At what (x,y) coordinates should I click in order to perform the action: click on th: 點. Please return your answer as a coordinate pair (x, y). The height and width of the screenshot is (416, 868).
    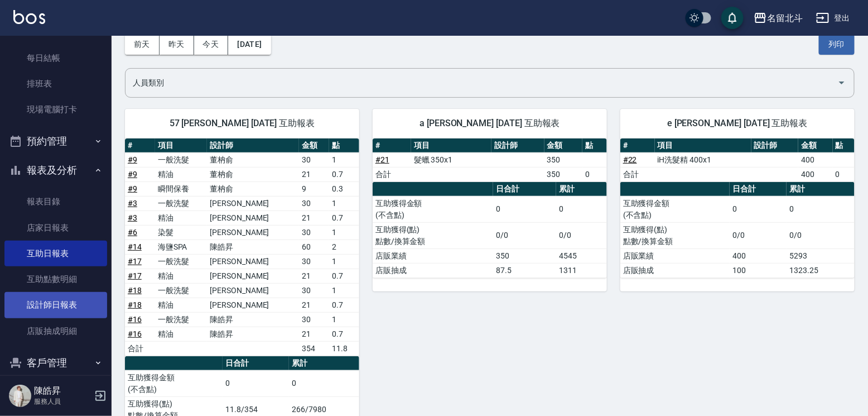
    Looking at the image, I should click on (844, 145).